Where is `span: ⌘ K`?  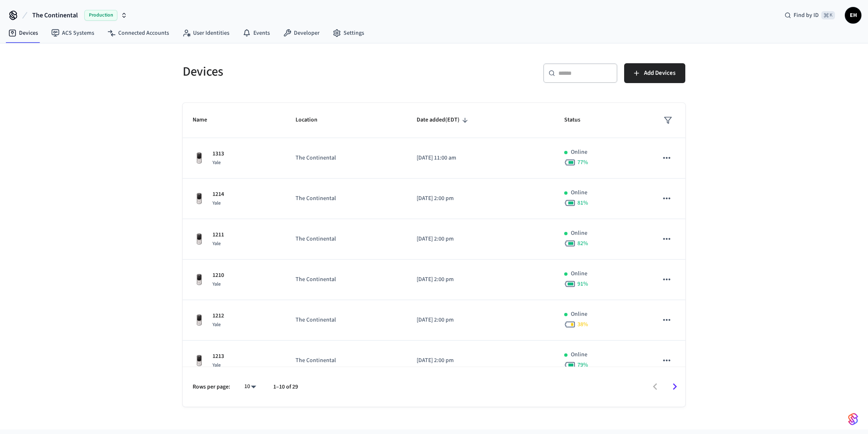
span: ⌘ K is located at coordinates (828, 15).